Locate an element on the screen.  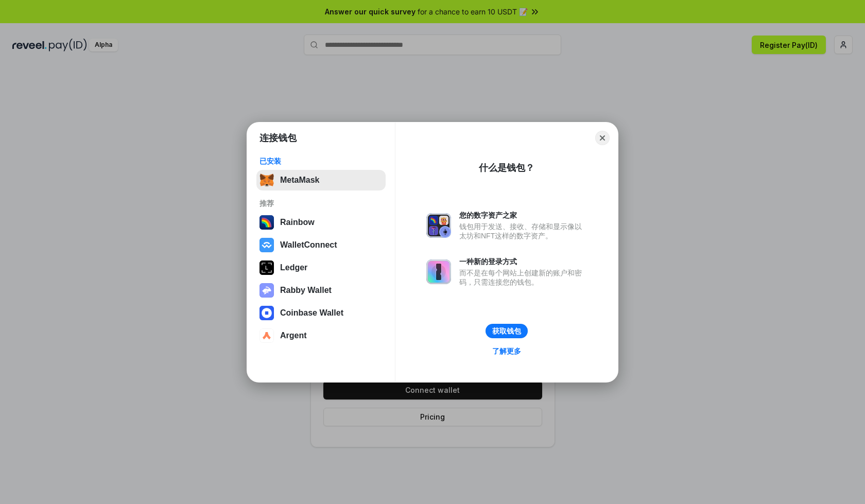
div: 什么是钱包？ is located at coordinates (507, 167).